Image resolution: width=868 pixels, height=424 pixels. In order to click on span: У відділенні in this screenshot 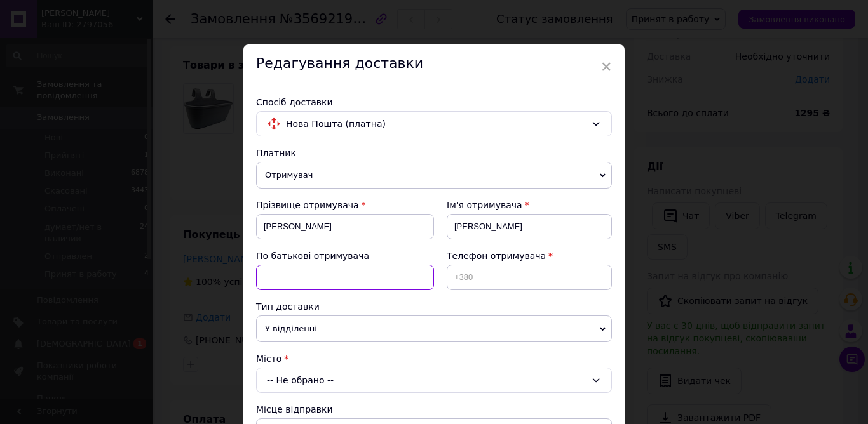, I will do `click(434, 329)`.